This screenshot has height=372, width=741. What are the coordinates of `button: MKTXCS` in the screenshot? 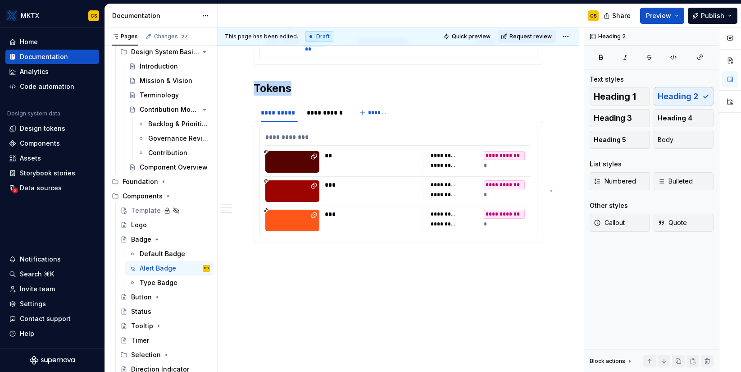 It's located at (52, 15).